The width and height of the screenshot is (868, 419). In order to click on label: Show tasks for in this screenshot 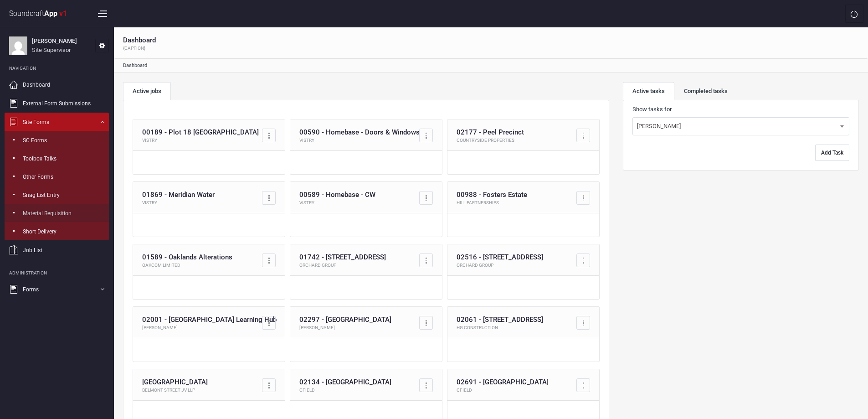, I will do `click(652, 109)`.